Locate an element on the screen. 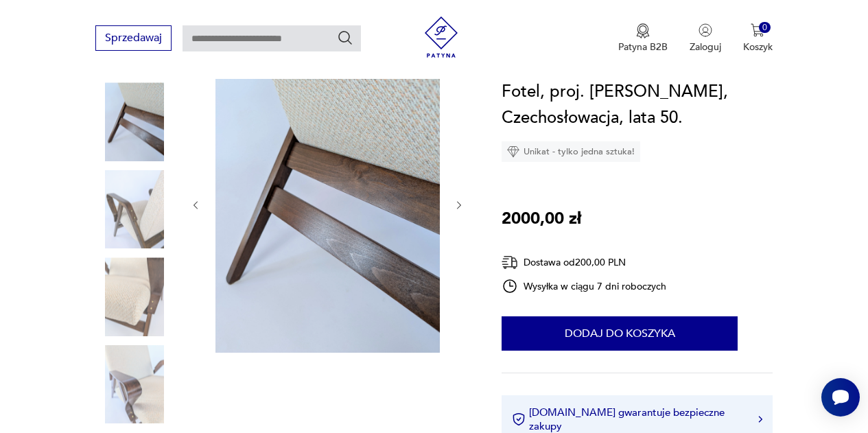  img: Ikonka użytkownika is located at coordinates (705, 30).